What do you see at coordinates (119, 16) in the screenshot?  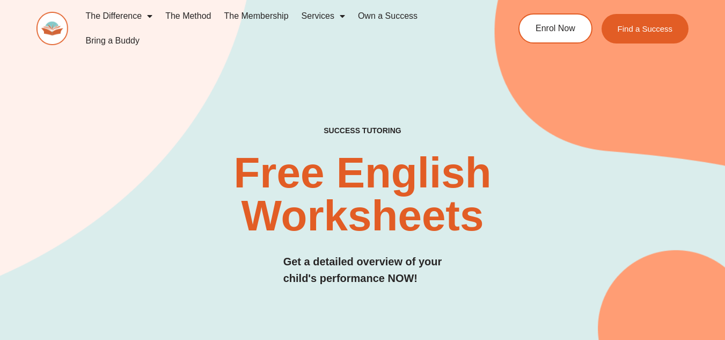 I see `a: The Difference` at bounding box center [119, 16].